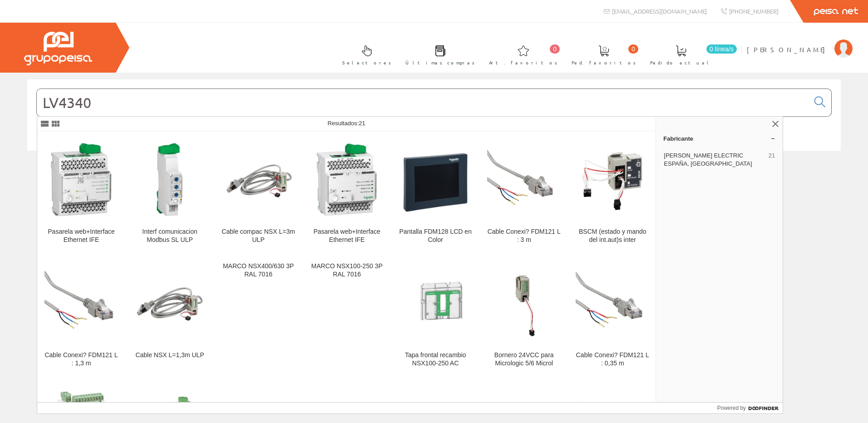 The image size is (868, 423). What do you see at coordinates (347, 316) in the screenshot?
I see `a: MARCO NSX100-250 3P RAL 7016` at bounding box center [347, 316].